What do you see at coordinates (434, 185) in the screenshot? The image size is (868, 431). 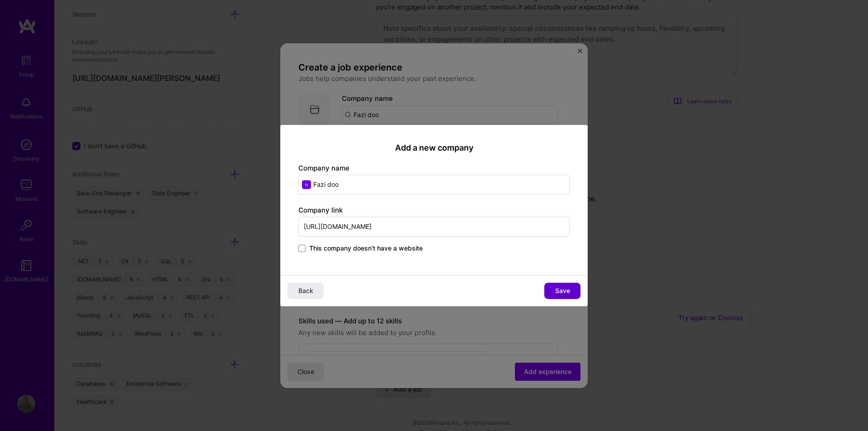 I see `input: Enter name` at bounding box center [434, 185].